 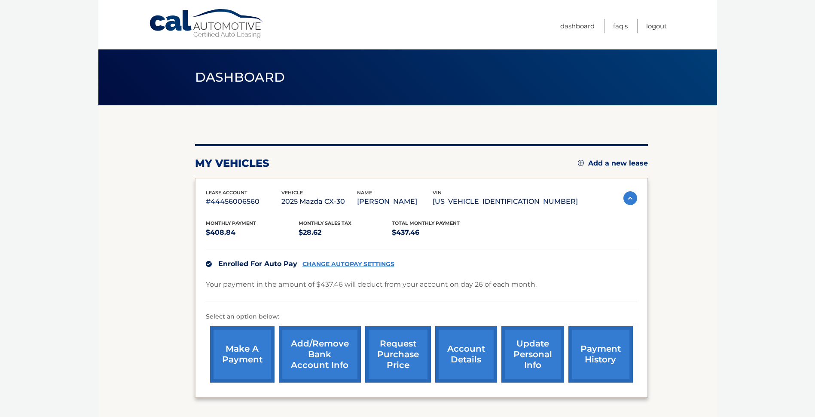 I want to click on span: vehicle, so click(x=292, y=192).